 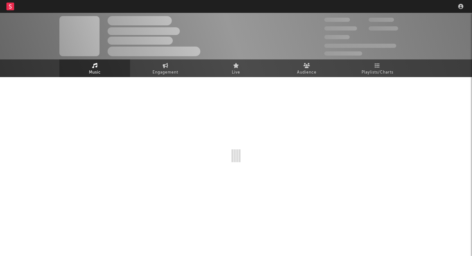 What do you see at coordinates (306, 68) in the screenshot?
I see `a: Audience` at bounding box center [306, 68].